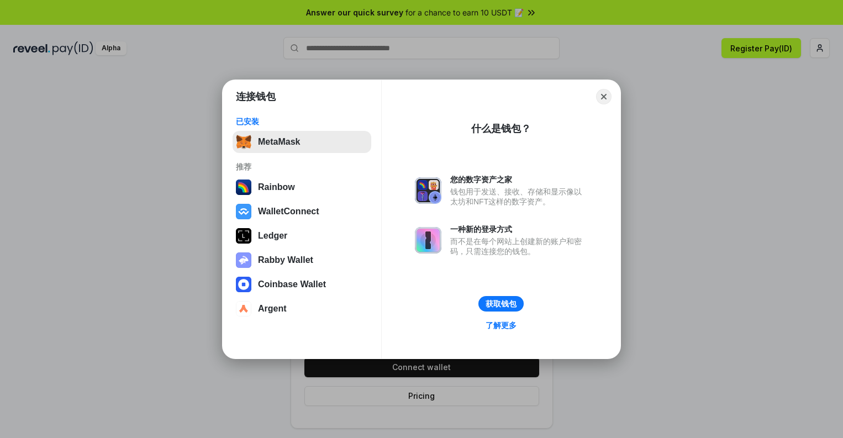 The height and width of the screenshot is (438, 843). I want to click on div: 已安装, so click(302, 122).